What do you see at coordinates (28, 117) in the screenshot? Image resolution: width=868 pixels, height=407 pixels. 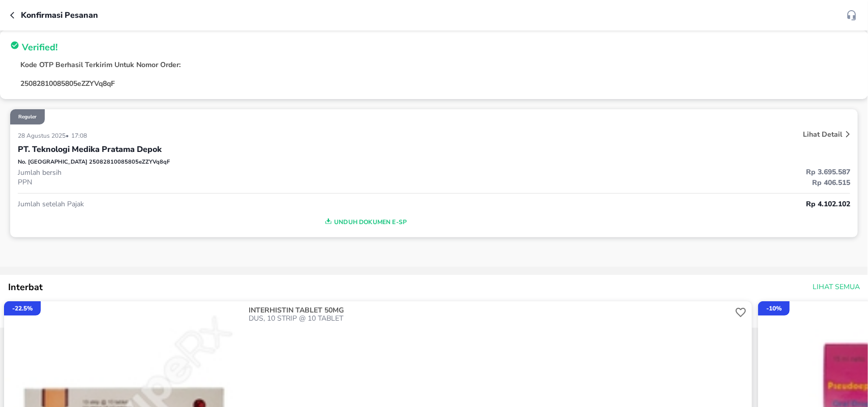 I see `p: Reguler` at bounding box center [28, 117].